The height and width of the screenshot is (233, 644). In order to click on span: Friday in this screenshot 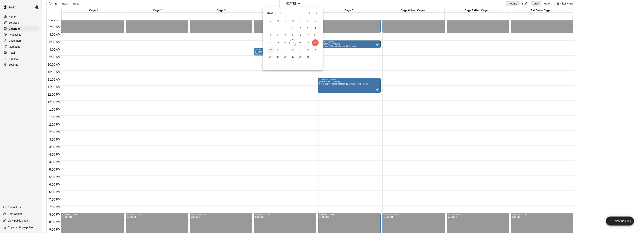, I will do `click(308, 21)`.